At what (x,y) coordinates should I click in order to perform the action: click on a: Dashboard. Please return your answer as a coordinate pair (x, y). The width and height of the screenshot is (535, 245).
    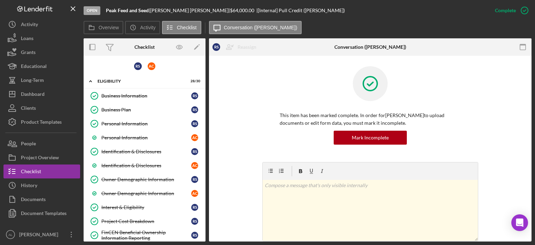
    Looking at the image, I should click on (42, 94).